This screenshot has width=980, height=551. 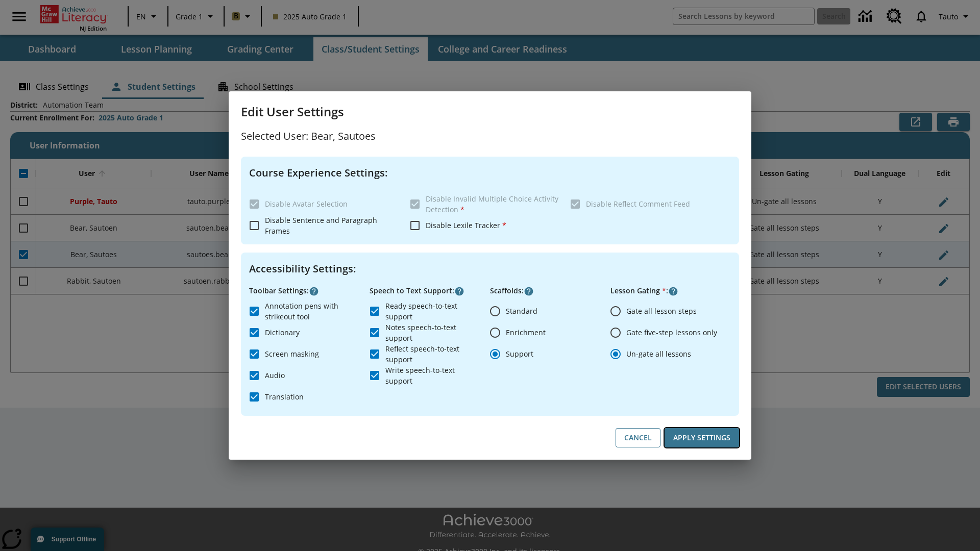 I want to click on span: Support, so click(x=519, y=353).